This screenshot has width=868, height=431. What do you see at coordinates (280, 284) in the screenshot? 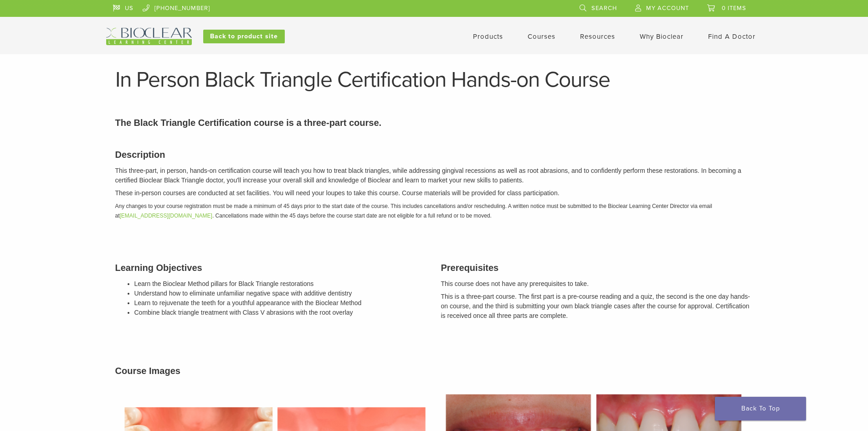
I see `li: Learn the Bioclear Method pillars for Black Triangle restorations` at bounding box center [280, 284].